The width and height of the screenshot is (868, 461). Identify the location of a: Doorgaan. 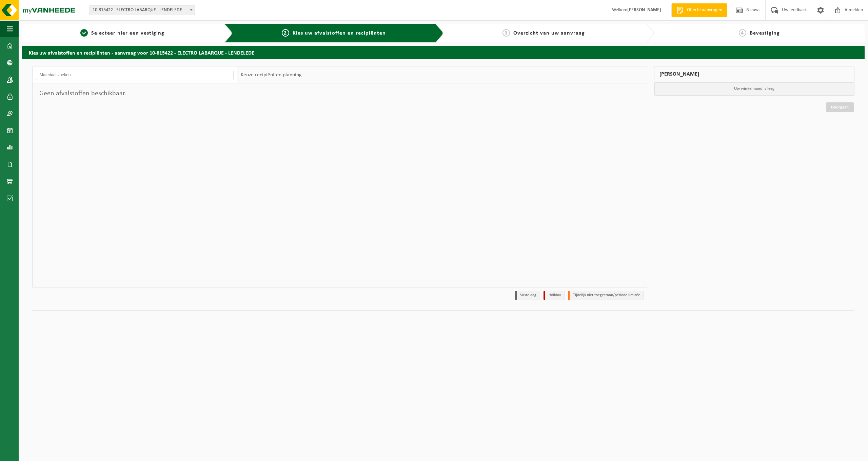
(840, 107).